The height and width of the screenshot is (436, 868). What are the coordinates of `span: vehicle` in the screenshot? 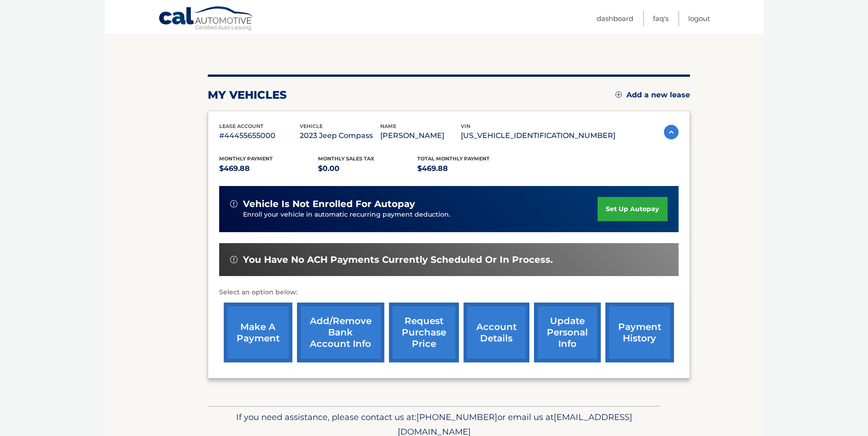 It's located at (311, 127).